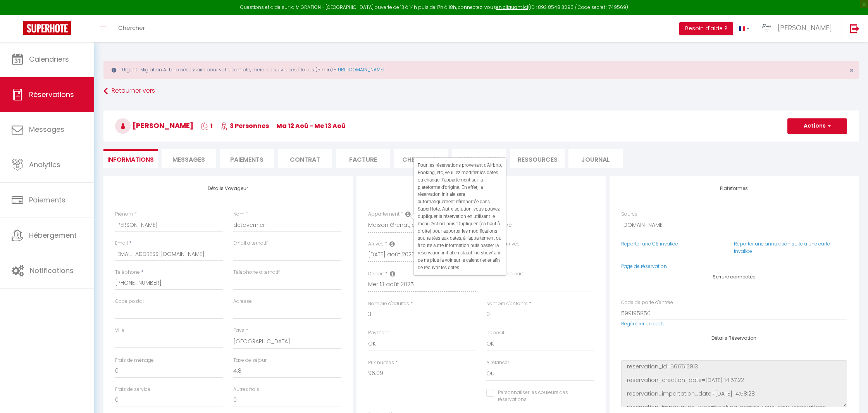 Image resolution: width=868 pixels, height=413 pixels. Describe the element at coordinates (479, 159) in the screenshot. I see `li: FORMULAIRES` at that location.